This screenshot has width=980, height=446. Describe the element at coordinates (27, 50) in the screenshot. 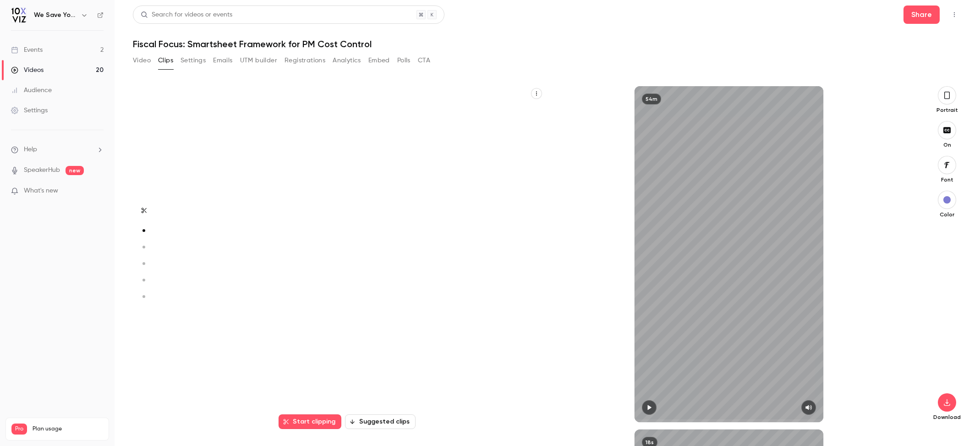

I see `div: Events` at that location.